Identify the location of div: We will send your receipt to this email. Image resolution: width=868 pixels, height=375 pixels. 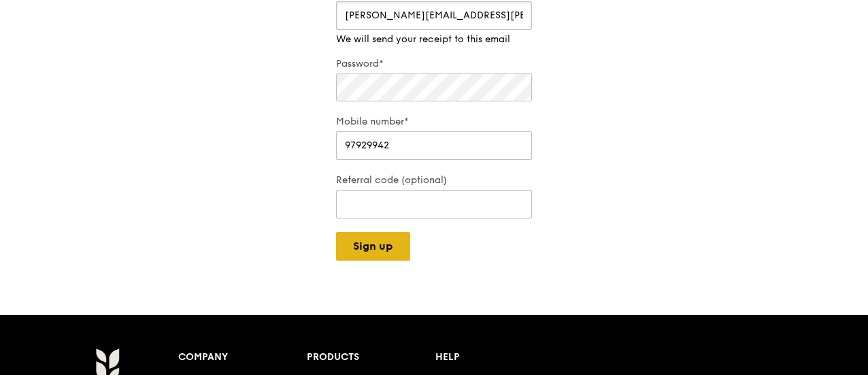
(434, 40).